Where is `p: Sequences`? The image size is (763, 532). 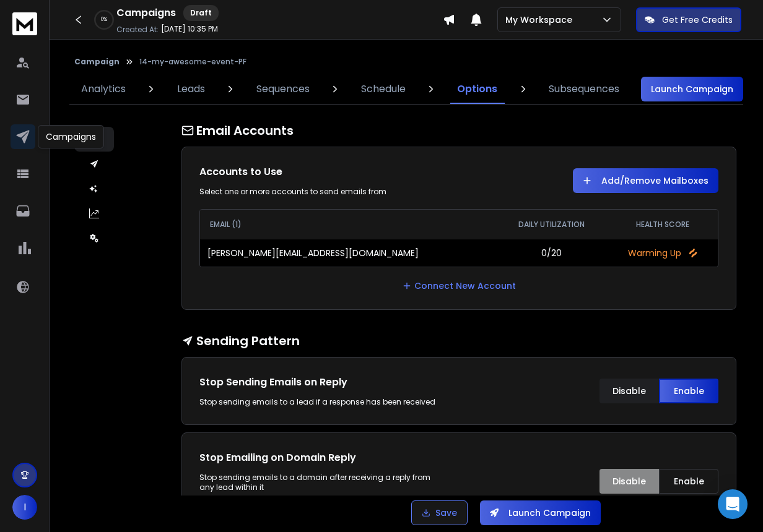 p: Sequences is located at coordinates (283, 89).